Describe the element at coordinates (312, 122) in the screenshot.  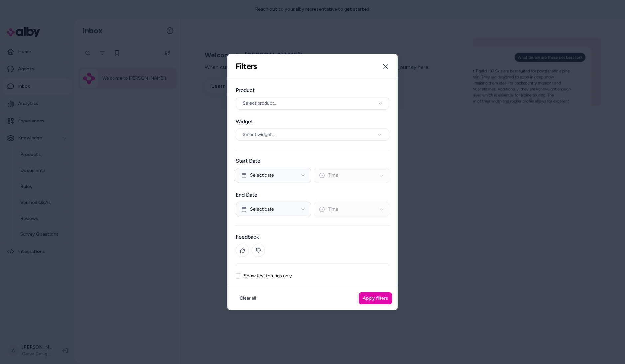
I see `label: Widget` at that location.